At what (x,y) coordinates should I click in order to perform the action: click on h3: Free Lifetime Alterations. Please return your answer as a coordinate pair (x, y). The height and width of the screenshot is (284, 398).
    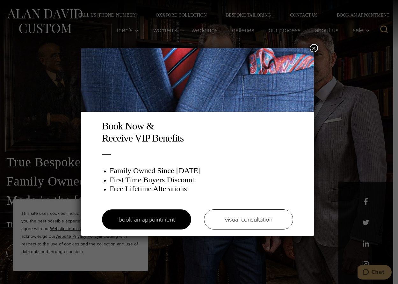
    Looking at the image, I should click on (201, 188).